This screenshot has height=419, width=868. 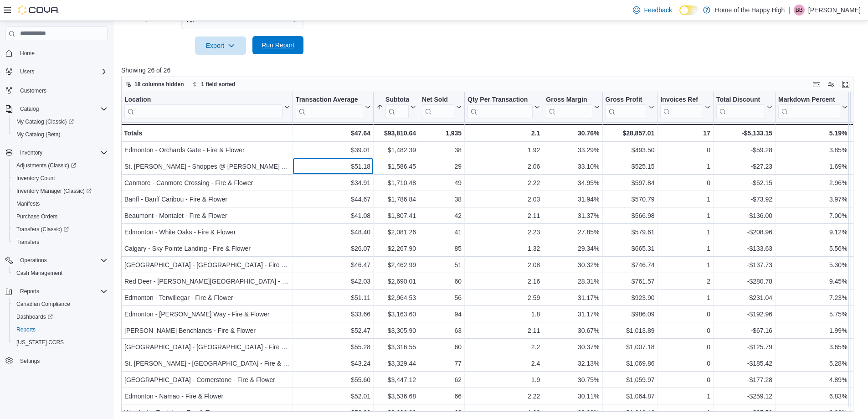 I want to click on div: 31.94%, so click(x=572, y=199).